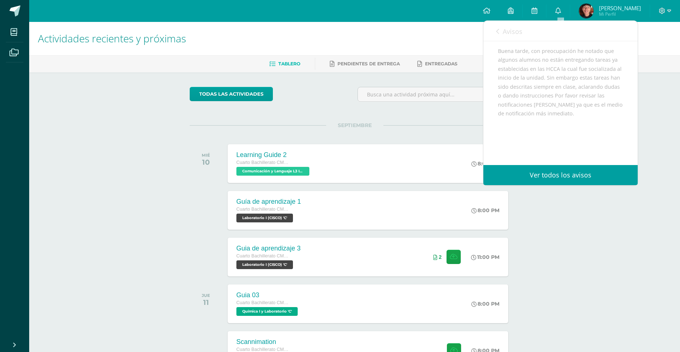  Describe the element at coordinates (268, 295) in the screenshot. I see `div: Guia 03` at that location.